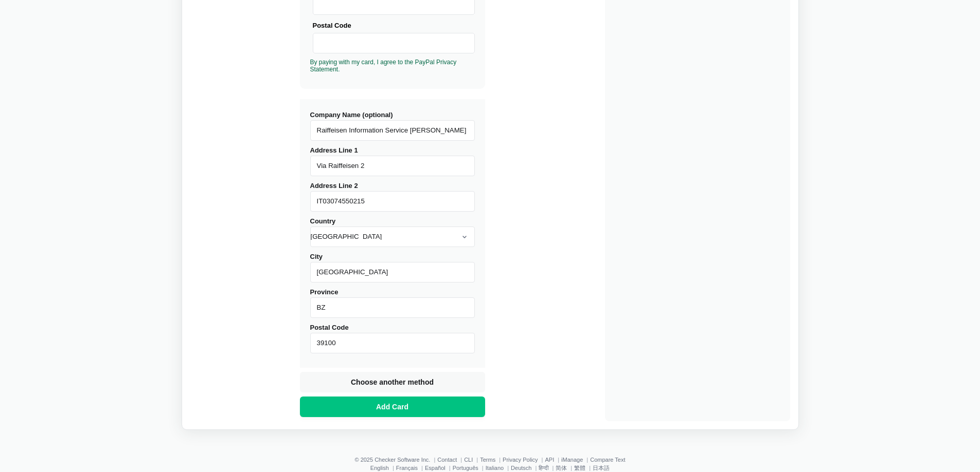 The height and width of the screenshot is (472, 980). I want to click on div: Postal Code, so click(394, 25).